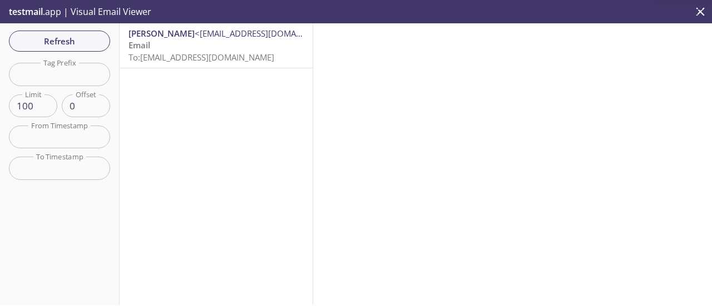  Describe the element at coordinates (216, 46) in the screenshot. I see `nav: emails` at that location.